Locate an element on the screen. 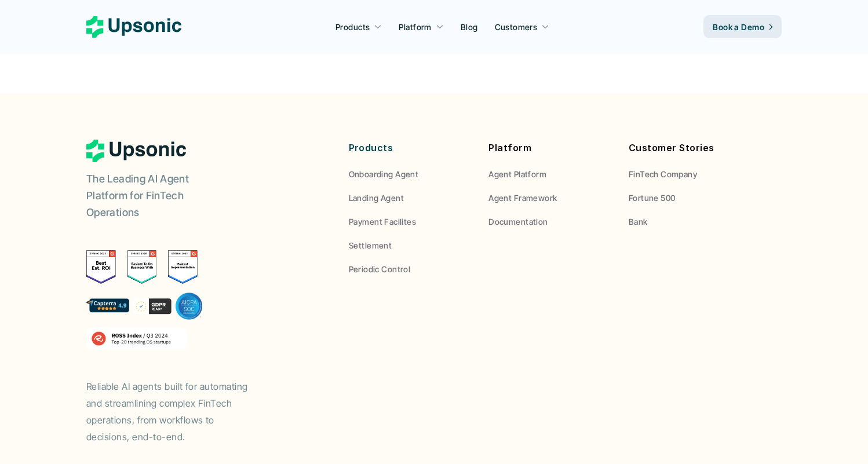 The height and width of the screenshot is (464, 868). p: Settlement is located at coordinates (371, 245).